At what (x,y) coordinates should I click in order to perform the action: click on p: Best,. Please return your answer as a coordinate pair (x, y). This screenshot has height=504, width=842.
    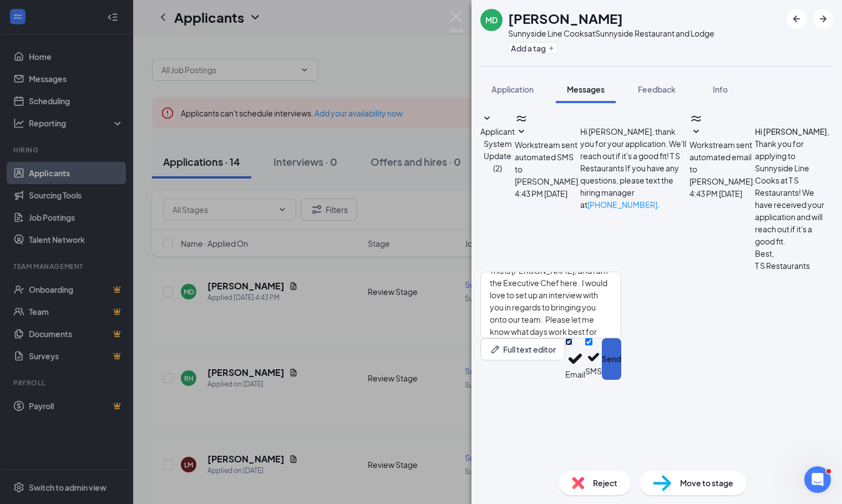
    Looking at the image, I should click on (794, 254).